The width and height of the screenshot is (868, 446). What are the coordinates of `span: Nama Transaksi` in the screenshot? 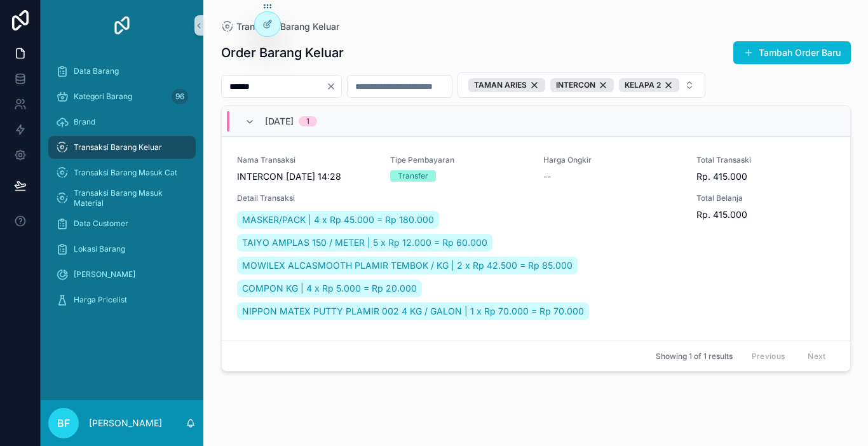 It's located at (306, 160).